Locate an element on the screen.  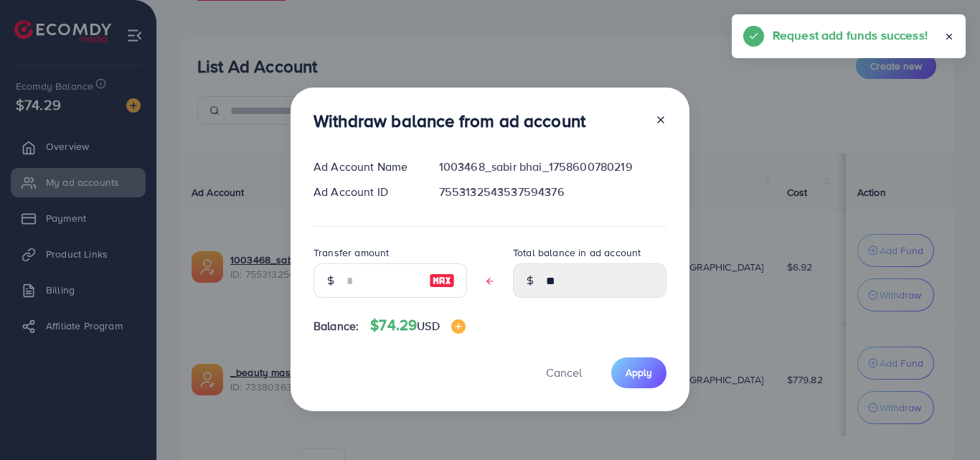
div: Ad Account Name is located at coordinates (364, 166).